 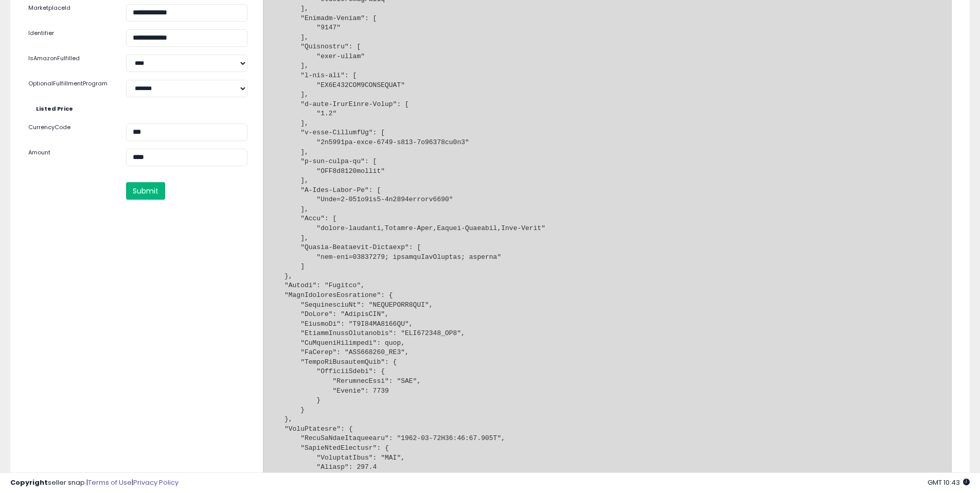 What do you see at coordinates (949, 482) in the screenshot?
I see `span: 2025-08-12 10:43 GMT` at bounding box center [949, 482].